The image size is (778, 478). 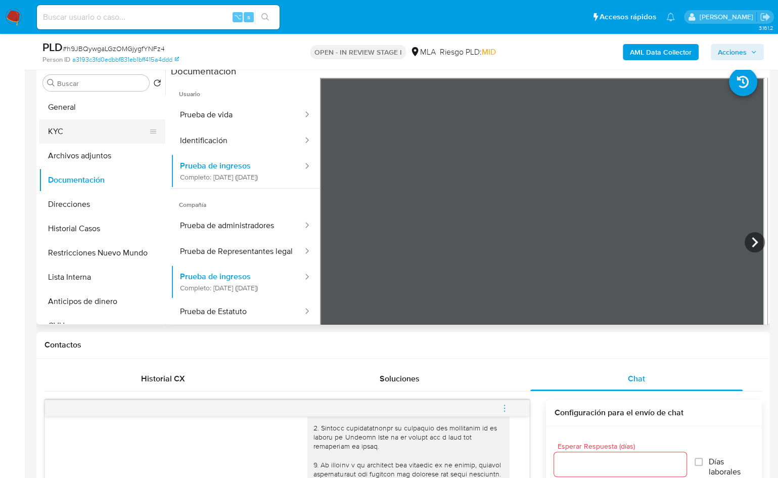 I want to click on button: CVU, so click(x=102, y=325).